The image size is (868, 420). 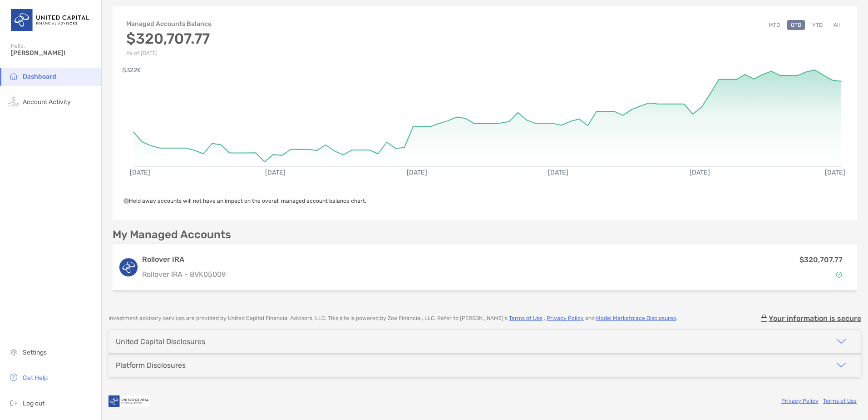 I want to click on p: $320,707.77, so click(x=821, y=260).